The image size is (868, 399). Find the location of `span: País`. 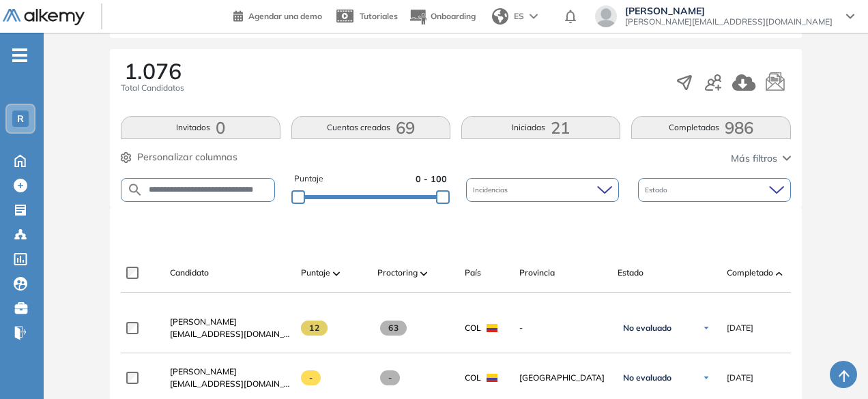

span: País is located at coordinates (473, 273).